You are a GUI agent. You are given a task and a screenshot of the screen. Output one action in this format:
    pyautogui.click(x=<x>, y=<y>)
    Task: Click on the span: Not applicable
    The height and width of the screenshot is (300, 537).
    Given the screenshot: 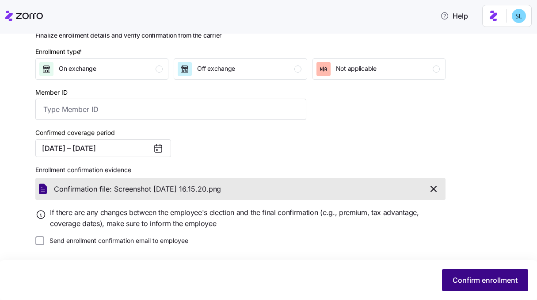 What is the action you would take?
    pyautogui.click(x=357, y=69)
    